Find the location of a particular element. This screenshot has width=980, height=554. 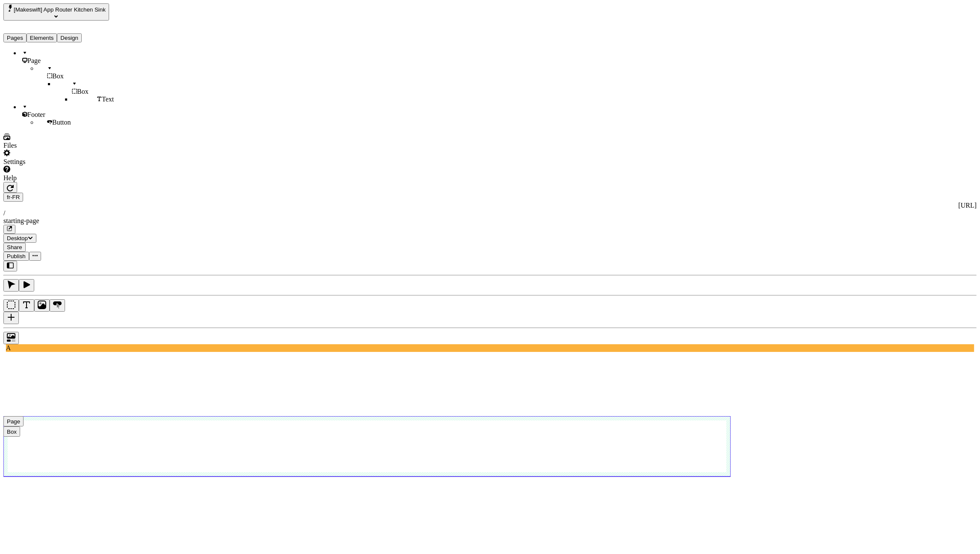

button: Share is located at coordinates (14, 247).